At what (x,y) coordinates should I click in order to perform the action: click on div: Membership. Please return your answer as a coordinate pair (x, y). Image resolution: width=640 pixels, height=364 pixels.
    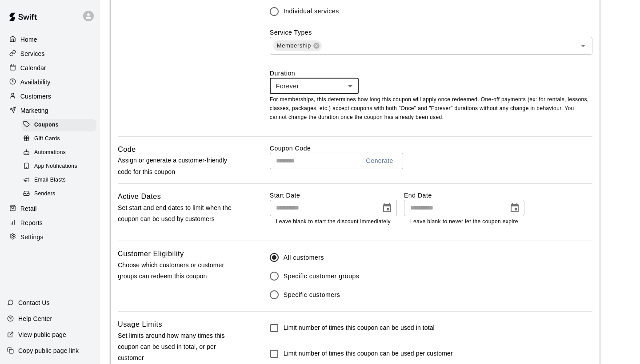
    Looking at the image, I should click on (297, 46).